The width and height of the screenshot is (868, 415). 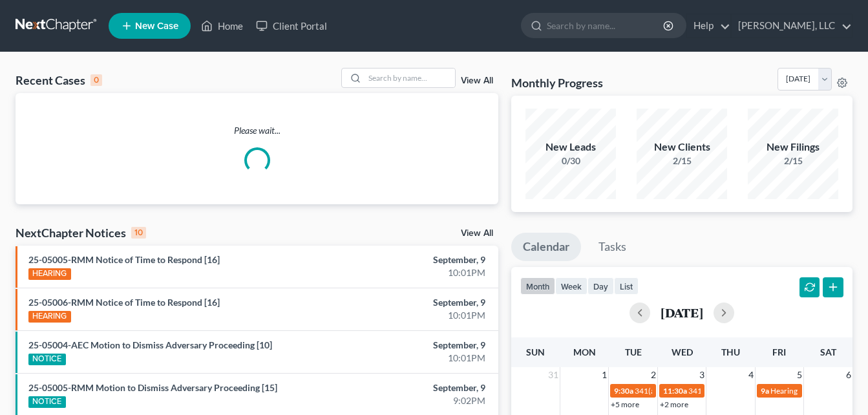 What do you see at coordinates (681, 147) in the screenshot?
I see `div: New Clients` at bounding box center [681, 147].